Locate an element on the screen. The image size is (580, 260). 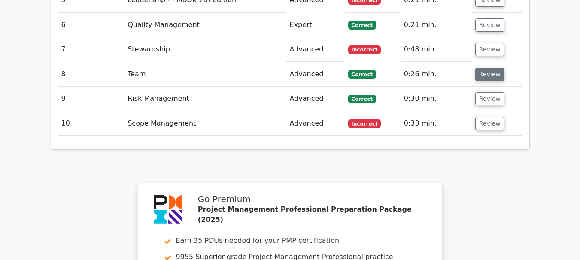
td: 0:21 min. is located at coordinates (436, 25).